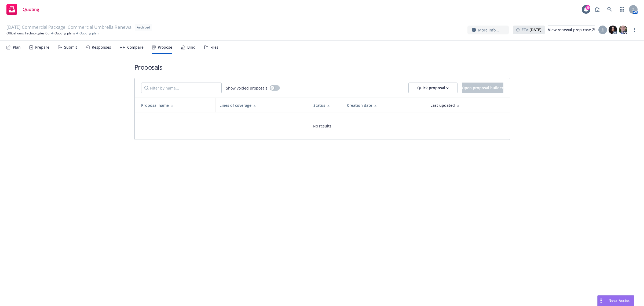 The height and width of the screenshot is (306, 644). I want to click on div: Lines of coverage, so click(262, 105).